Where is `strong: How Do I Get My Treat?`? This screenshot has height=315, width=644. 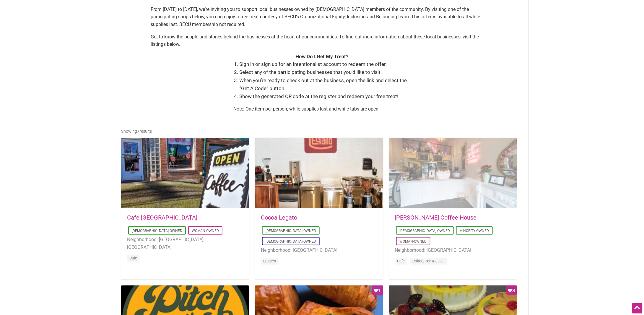
strong: How Do I Get My Treat? is located at coordinates (322, 56).